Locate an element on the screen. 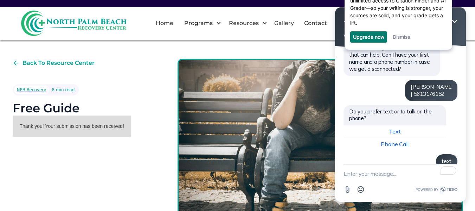 Image resolution: width=475 pixels, height=211 pixels. img: b691f0dbac2949fda2ab1b53a00960fb-306x160.png is located at coordinates (58, 32).